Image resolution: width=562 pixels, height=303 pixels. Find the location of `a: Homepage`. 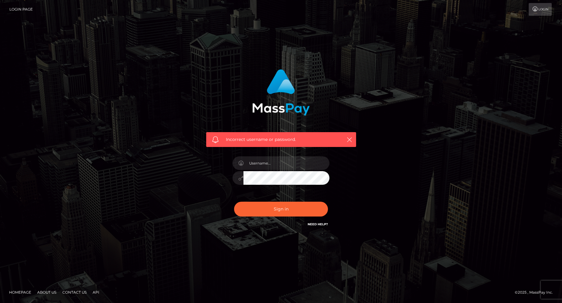

a: Homepage is located at coordinates (20, 293).